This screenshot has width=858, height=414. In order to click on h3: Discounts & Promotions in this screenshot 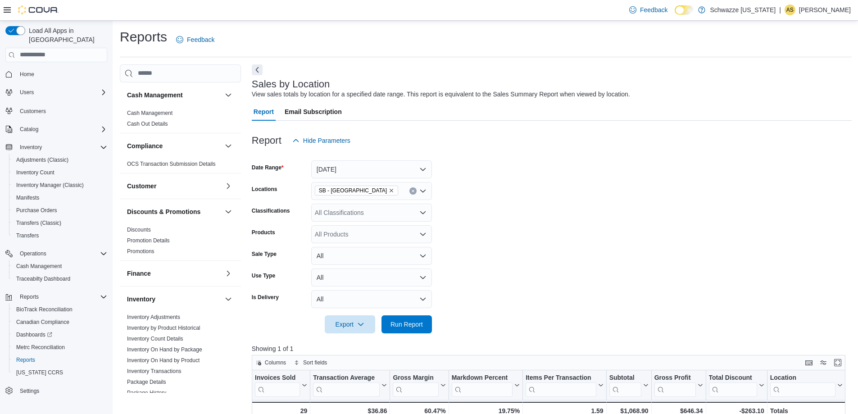, I will do `click(163, 212)`.